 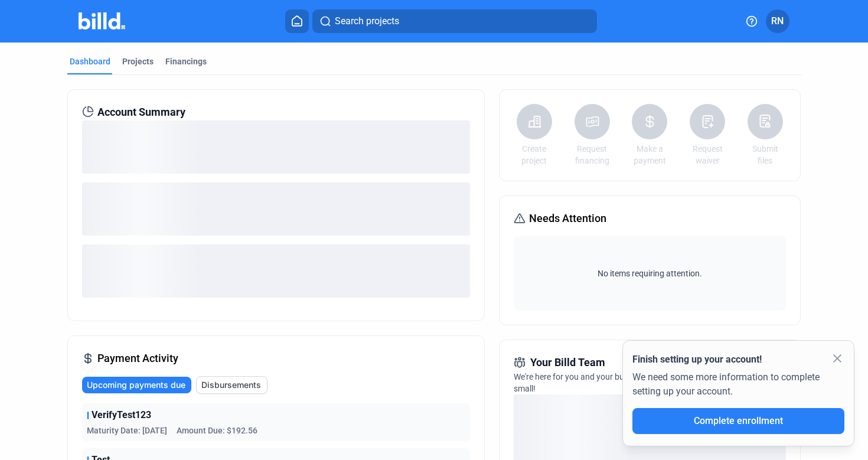 I want to click on button: Upcoming payments due, so click(x=137, y=385).